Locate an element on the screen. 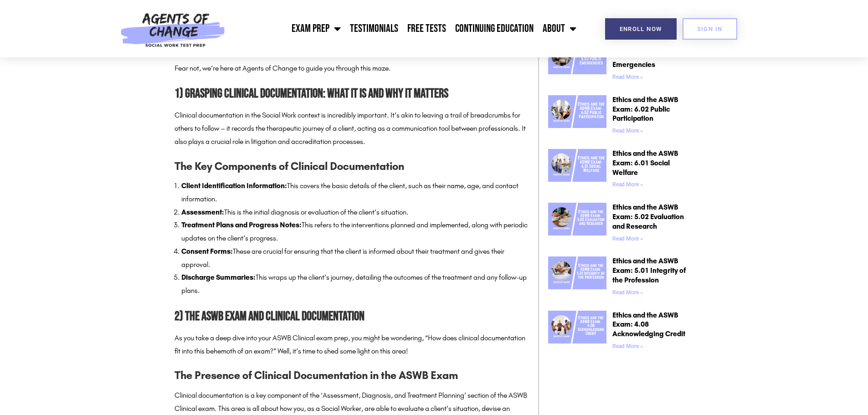 This screenshot has width=868, height=415. a: Read more about Ethics and the ASWB Exam: 6.03 Public Emergencies is located at coordinates (628, 77).